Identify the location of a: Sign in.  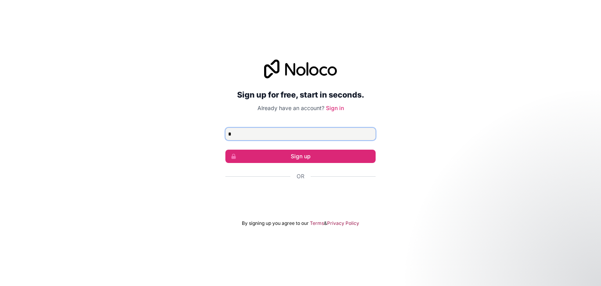
(335, 108).